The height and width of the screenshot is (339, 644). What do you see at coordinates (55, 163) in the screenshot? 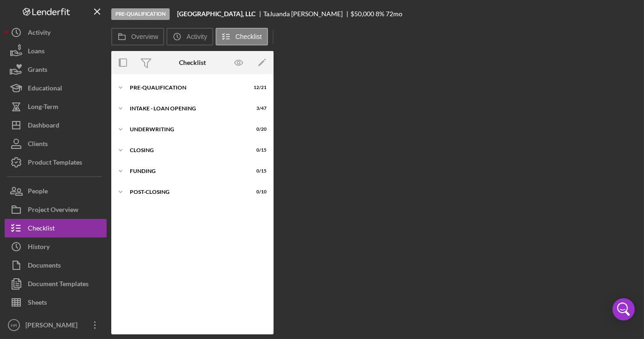
I see `button: Product Templates` at bounding box center [55, 163].